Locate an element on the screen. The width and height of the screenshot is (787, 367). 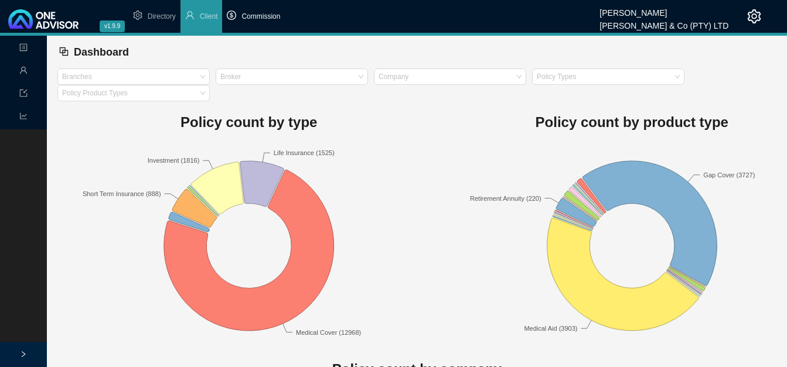
text: Medical Cover (12968) is located at coordinates (328, 333).